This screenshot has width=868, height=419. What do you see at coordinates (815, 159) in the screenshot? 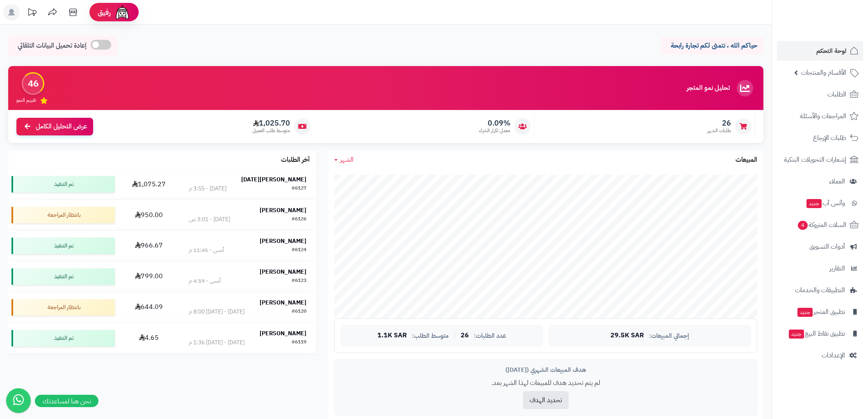
I see `span: إشعارات التحويلات البنكية` at bounding box center [815, 159].